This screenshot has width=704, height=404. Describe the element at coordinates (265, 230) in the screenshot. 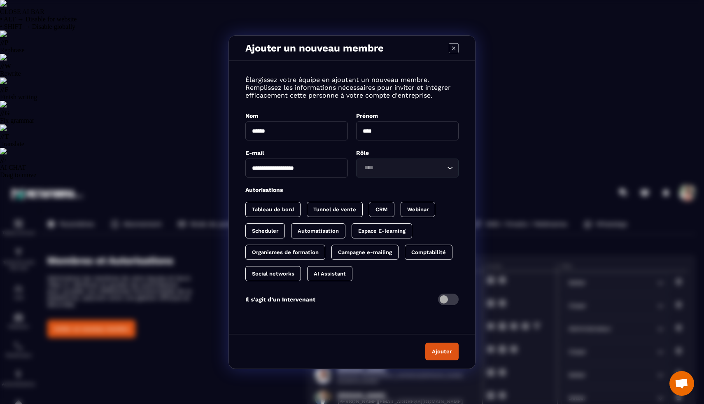

I see `p: Scheduler` at that location.